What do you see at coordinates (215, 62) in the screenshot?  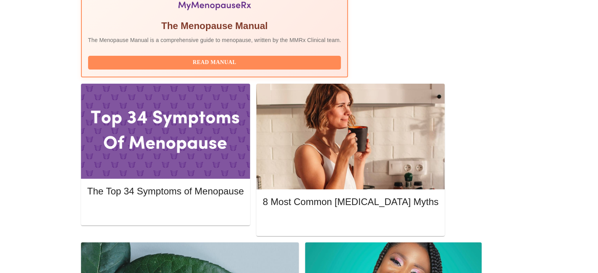 I see `a: Read Manual` at bounding box center [215, 62].